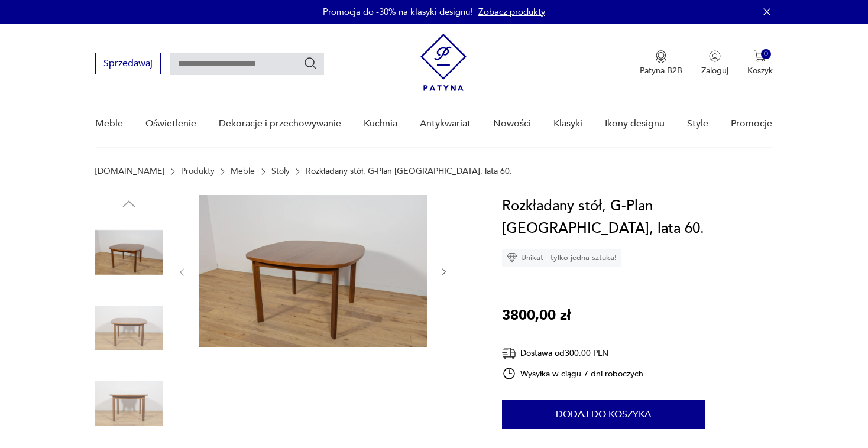 Image resolution: width=868 pixels, height=448 pixels. Describe the element at coordinates (512, 124) in the screenshot. I see `a: Nowości` at that location.